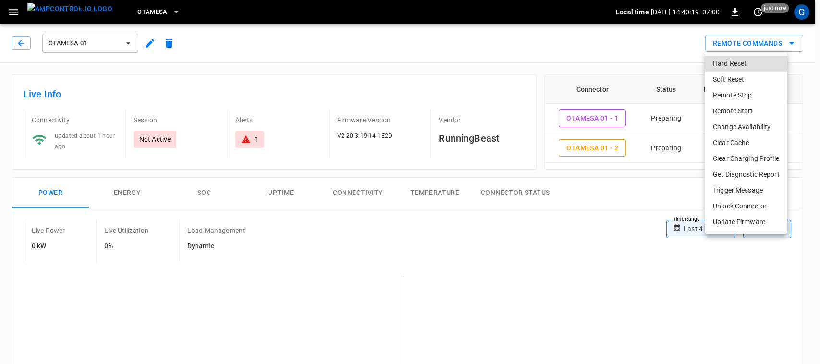 The width and height of the screenshot is (820, 364). Describe the element at coordinates (746, 79) in the screenshot. I see `li: Soft Reset` at that location.